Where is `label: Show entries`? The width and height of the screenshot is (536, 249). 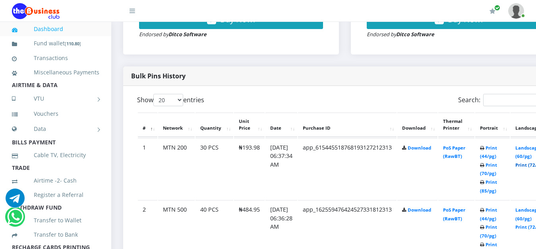 label: Show entries is located at coordinates (171, 100).